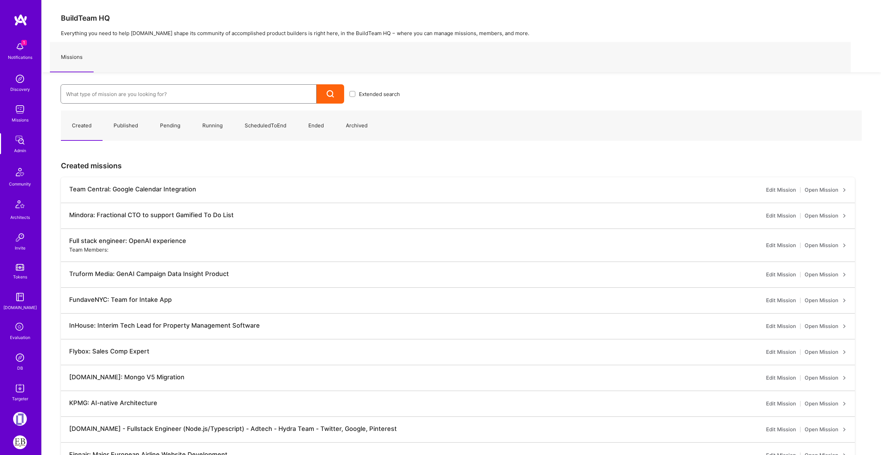  Describe the element at coordinates (120, 300) in the screenshot. I see `div: FundaveNYC: Team for Intake App` at that location.